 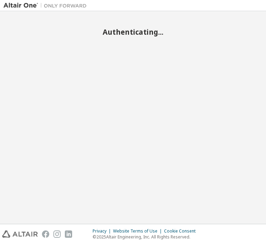 What do you see at coordinates (146, 237) in the screenshot?
I see `p: © 2025 Altair Engineering, Inc. All Rights Reserved.` at bounding box center [146, 237].